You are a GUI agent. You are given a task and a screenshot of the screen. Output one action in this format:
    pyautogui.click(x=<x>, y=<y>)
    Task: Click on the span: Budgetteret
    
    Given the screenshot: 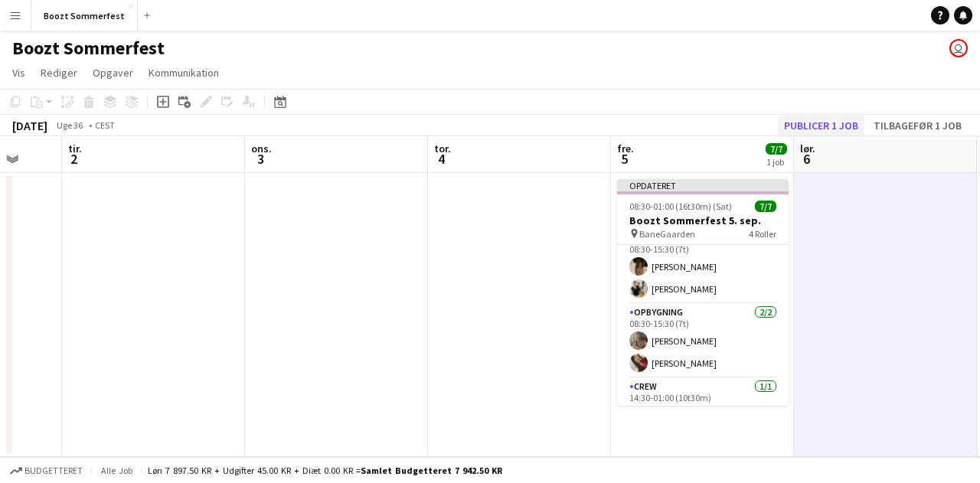 What is the action you would take?
    pyautogui.click(x=54, y=471)
    